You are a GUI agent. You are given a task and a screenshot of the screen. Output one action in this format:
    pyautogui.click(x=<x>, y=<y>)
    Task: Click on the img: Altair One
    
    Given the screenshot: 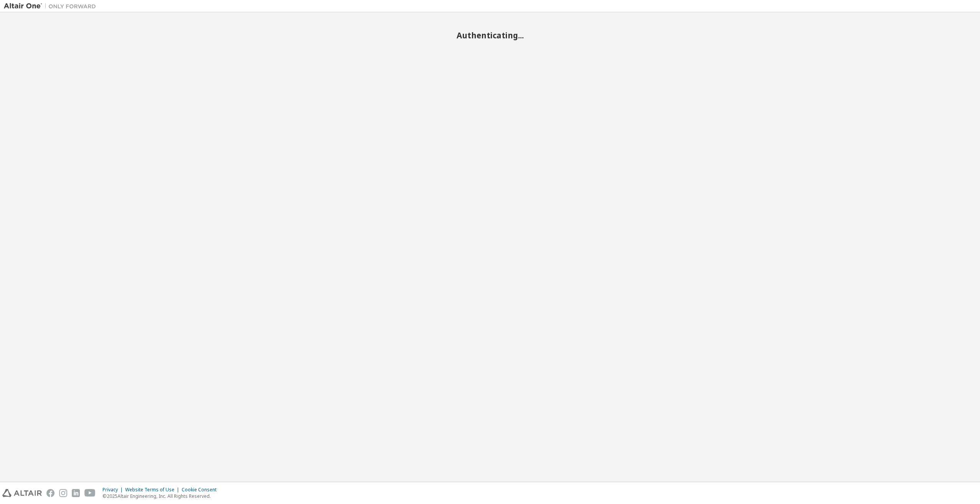 What is the action you would take?
    pyautogui.click(x=52, y=6)
    